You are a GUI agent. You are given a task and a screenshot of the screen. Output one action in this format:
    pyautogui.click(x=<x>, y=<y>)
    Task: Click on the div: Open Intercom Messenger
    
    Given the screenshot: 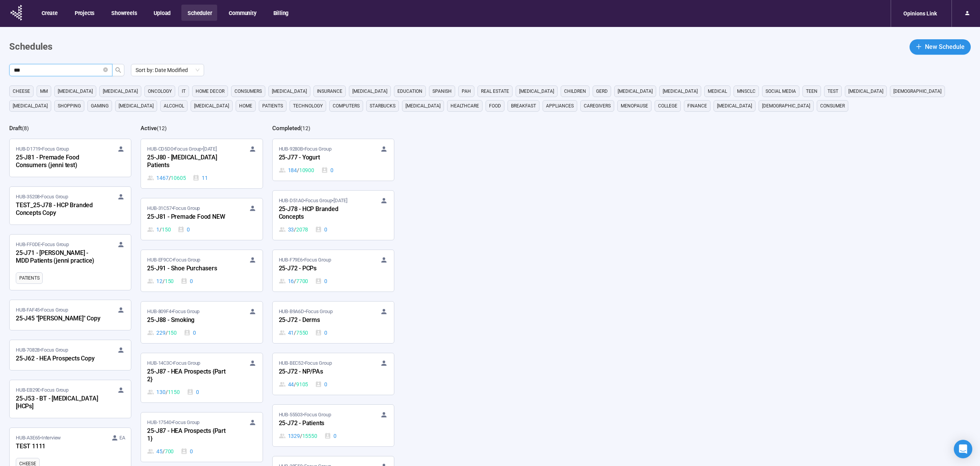 What is the action you would take?
    pyautogui.click(x=963, y=449)
    